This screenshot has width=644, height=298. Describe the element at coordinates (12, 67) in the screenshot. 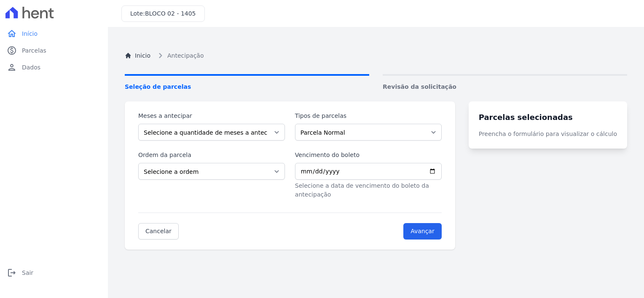

I see `i: person` at that location.